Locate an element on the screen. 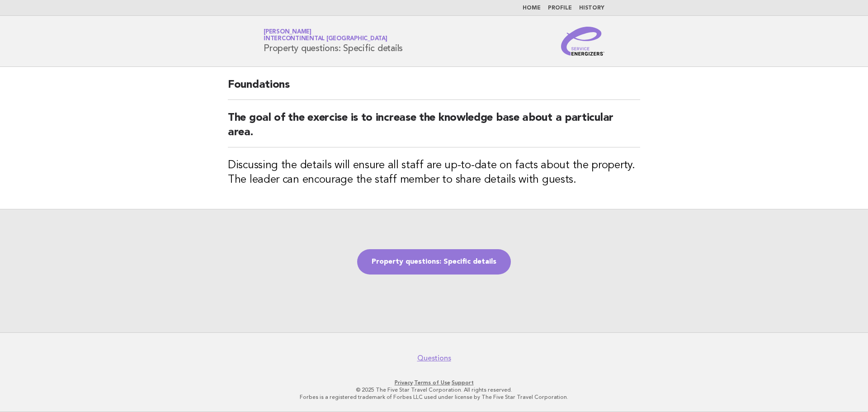 The width and height of the screenshot is (868, 412). h2: Foundations is located at coordinates (434, 89).